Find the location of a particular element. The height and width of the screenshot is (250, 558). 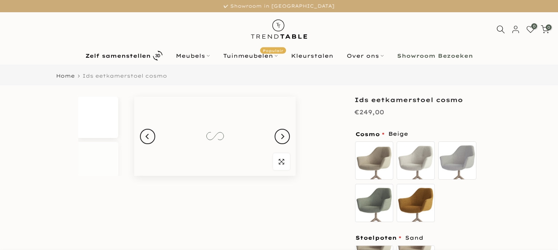

a: Kleurstalen is located at coordinates (312, 56).